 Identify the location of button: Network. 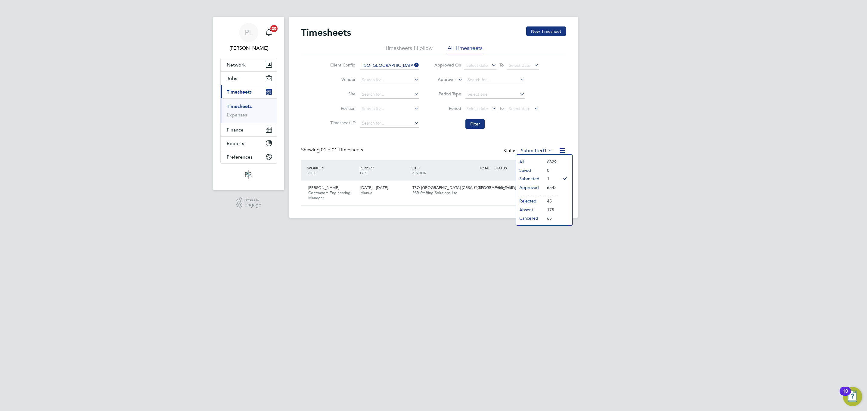
(249, 65).